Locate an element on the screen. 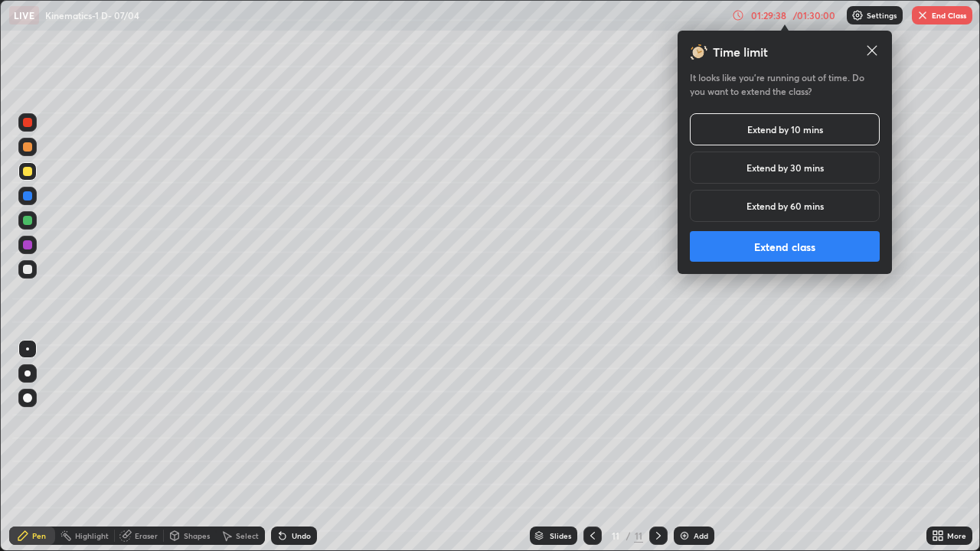  button: Extend class is located at coordinates (785, 246).